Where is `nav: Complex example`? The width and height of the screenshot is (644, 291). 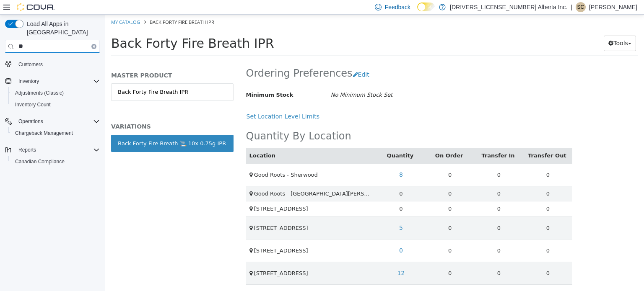
nav: Complex example is located at coordinates (53, 122).